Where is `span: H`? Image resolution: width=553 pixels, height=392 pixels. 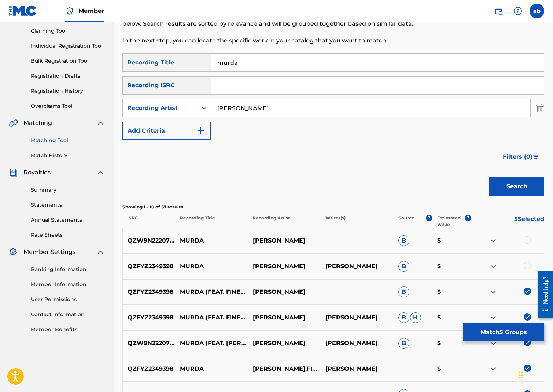 span: H is located at coordinates (416, 317).